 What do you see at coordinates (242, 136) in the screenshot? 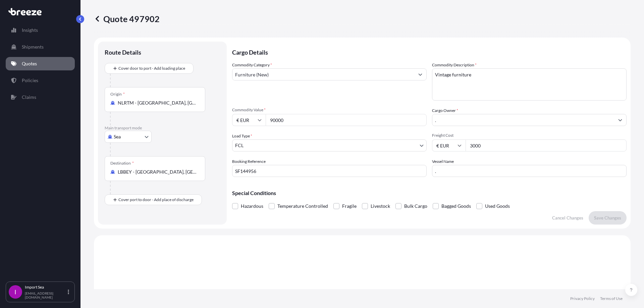
I see `span: Load Type` at bounding box center [242, 136].